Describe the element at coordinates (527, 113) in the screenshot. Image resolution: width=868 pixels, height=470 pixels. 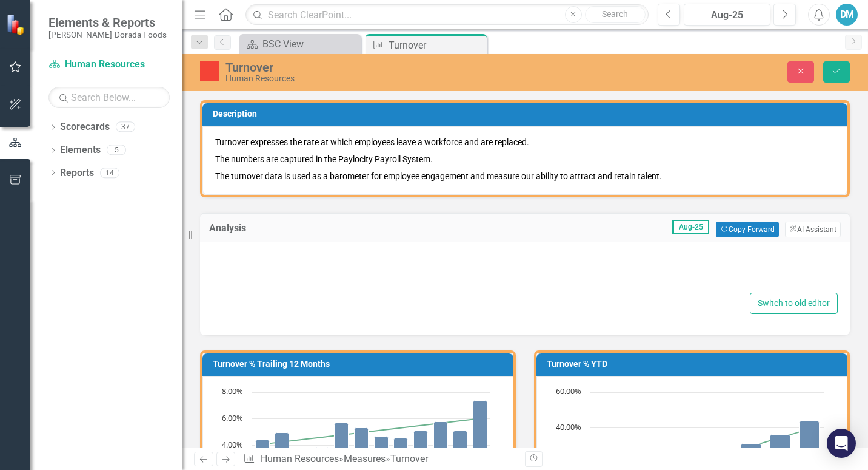
I see `h3: Description` at that location.